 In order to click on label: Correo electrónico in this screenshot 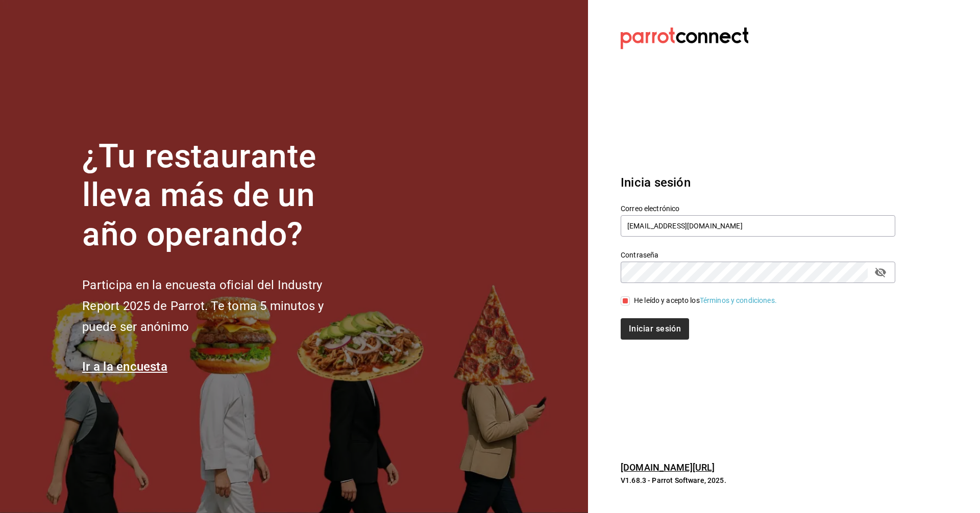, I will do `click(758, 208)`.